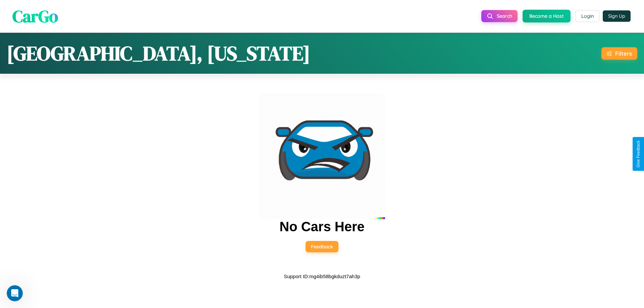 The height and width of the screenshot is (308, 644). Describe the element at coordinates (617, 16) in the screenshot. I see `button: Sign Up` at that location.